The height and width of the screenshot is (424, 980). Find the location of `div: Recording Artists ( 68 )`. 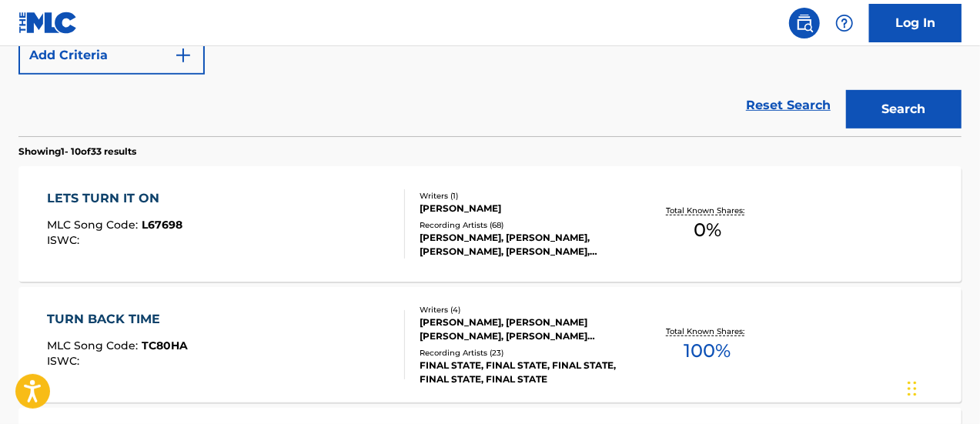

div: Recording Artists ( 68 ) is located at coordinates (524, 225).